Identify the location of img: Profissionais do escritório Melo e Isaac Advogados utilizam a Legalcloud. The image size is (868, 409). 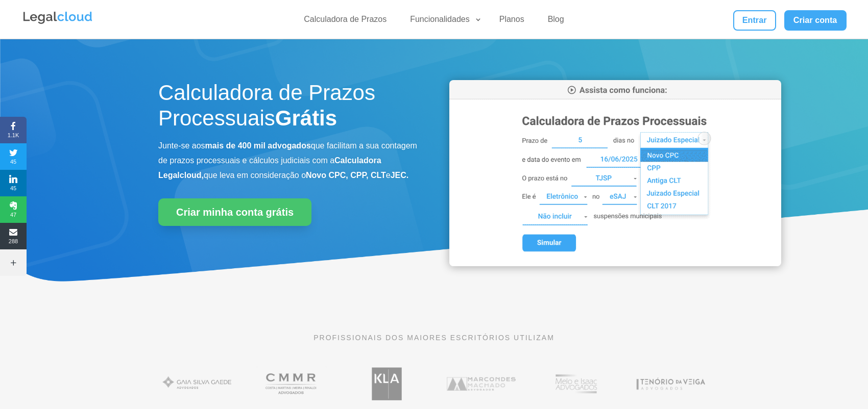
(576, 384).